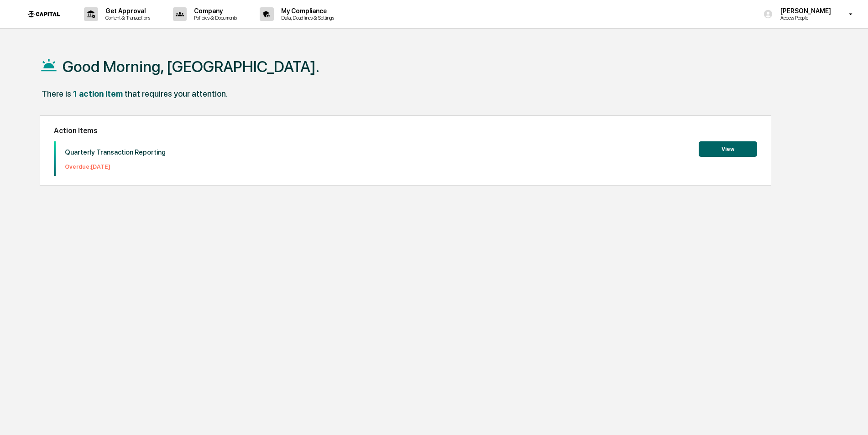  Describe the element at coordinates (804, 18) in the screenshot. I see `p: Access People` at that location.